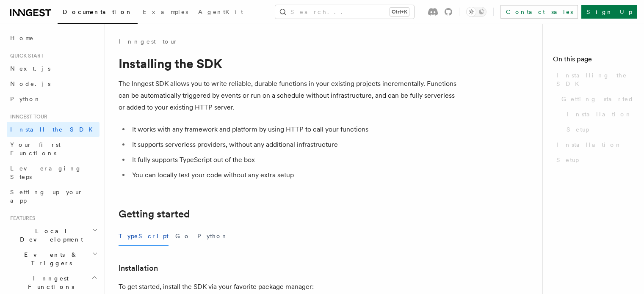  Describe the element at coordinates (288, 64) in the screenshot. I see `h1: Installing the SDK` at that location.